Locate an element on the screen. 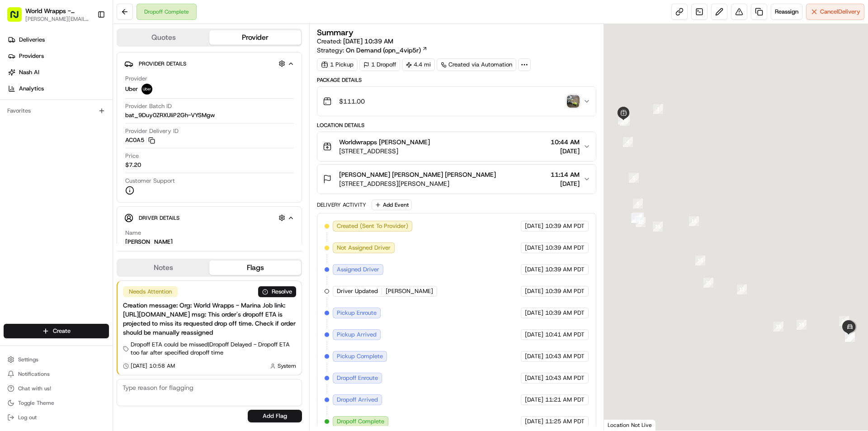  span: Driver Details is located at coordinates (160, 218).